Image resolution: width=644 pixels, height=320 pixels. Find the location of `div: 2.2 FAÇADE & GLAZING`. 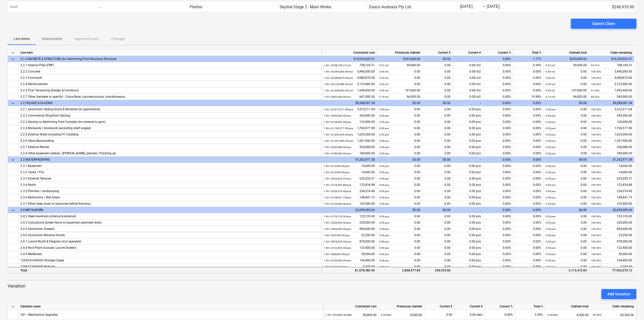

div: 2.2 FAÇADE & GLAZING is located at coordinates (170, 103).